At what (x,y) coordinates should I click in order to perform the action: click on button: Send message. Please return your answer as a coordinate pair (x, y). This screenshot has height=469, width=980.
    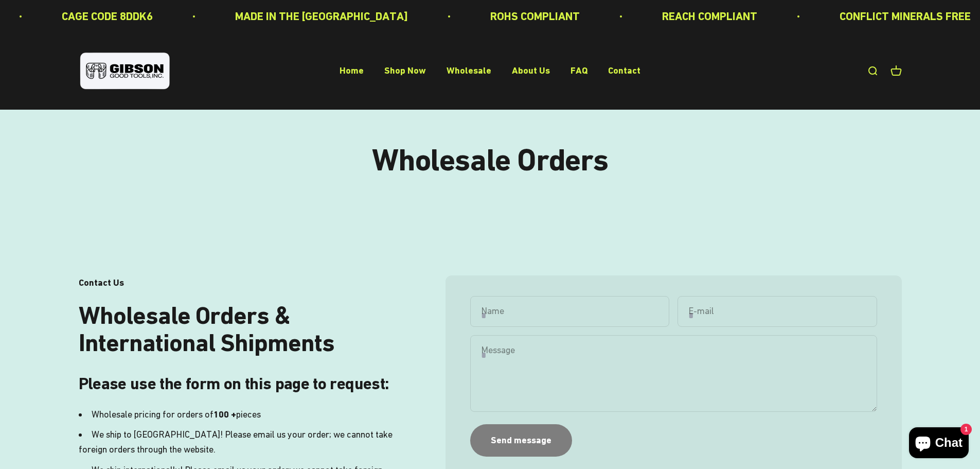
    Looking at the image, I should click on (521, 440).